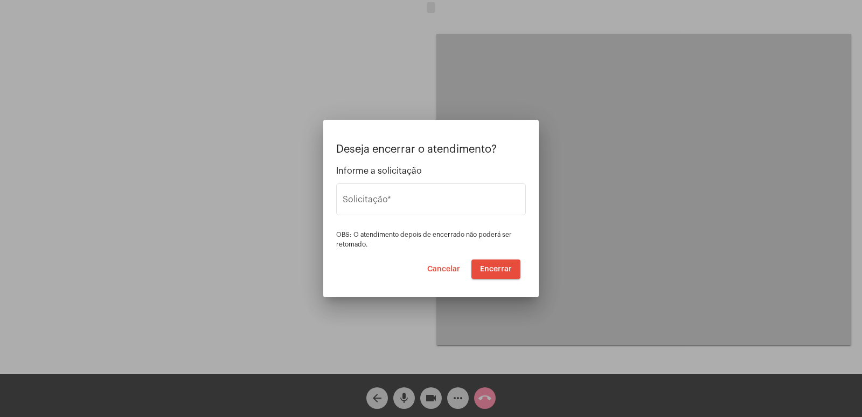 This screenshot has width=862, height=417. Describe the element at coordinates (431, 171) in the screenshot. I see `span: Informe a solicitação` at that location.